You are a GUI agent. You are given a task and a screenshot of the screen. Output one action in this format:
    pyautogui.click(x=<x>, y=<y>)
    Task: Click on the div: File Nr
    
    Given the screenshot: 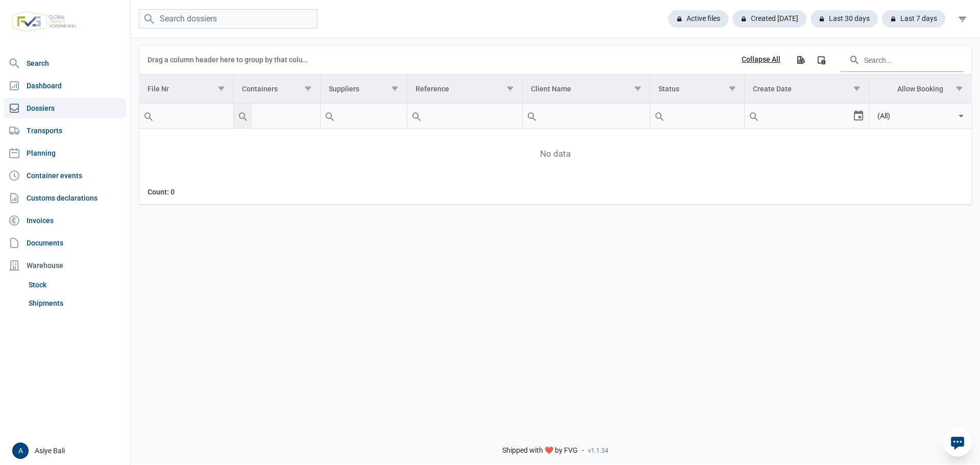 What is the action you would take?
    pyautogui.click(x=158, y=89)
    